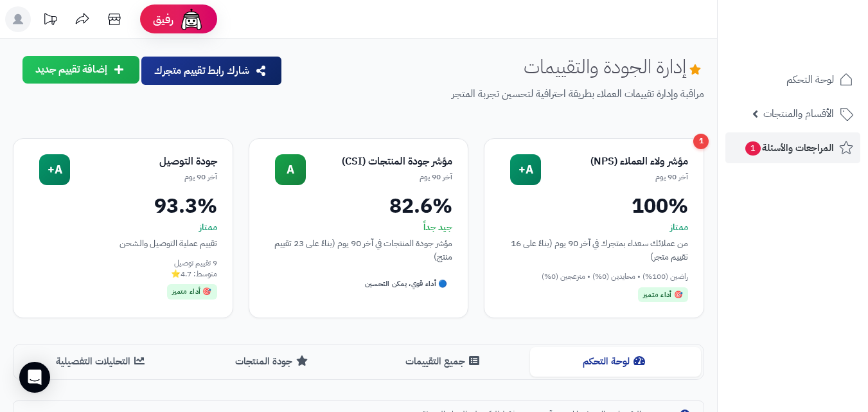 The width and height of the screenshot is (868, 412). Describe the element at coordinates (799, 114) in the screenshot. I see `span: الأقسام والمنتجات` at that location.